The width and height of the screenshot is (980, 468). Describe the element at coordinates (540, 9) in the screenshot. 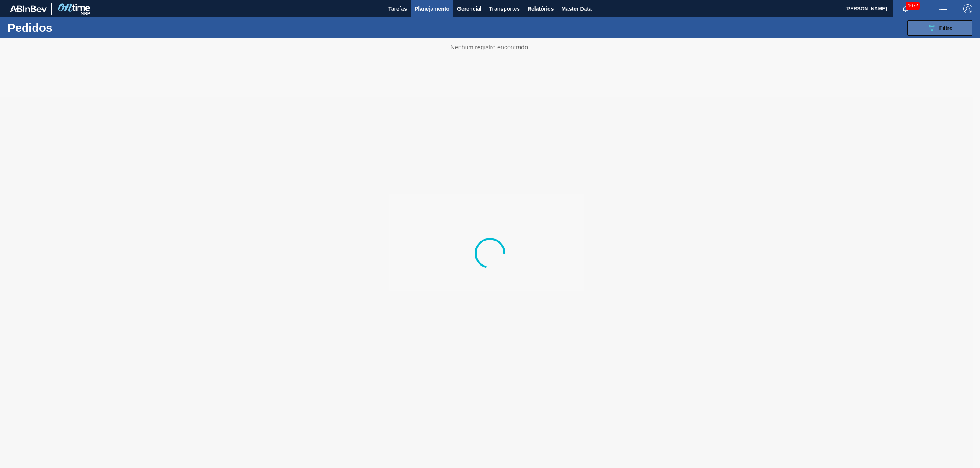

I see `span: Relatórios` at that location.